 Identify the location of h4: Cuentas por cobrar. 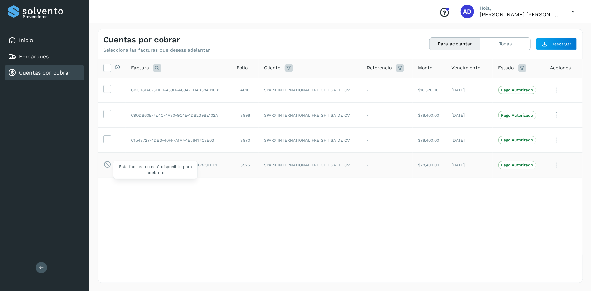
(142, 40).